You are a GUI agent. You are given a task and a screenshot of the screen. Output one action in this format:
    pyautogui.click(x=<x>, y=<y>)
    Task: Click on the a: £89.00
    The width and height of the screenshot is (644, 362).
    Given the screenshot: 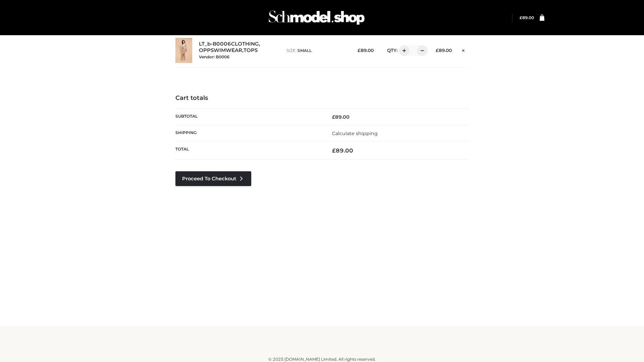 What is the action you would take?
    pyautogui.click(x=526, y=18)
    